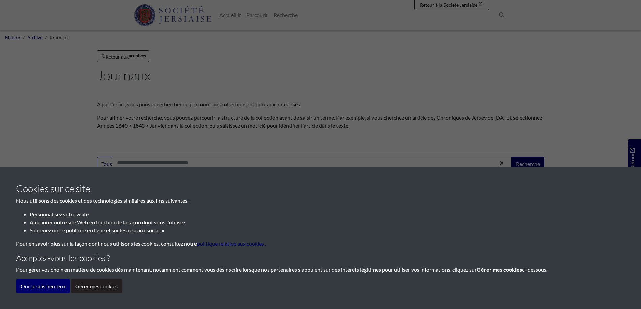 The height and width of the screenshot is (309, 641). I want to click on font: ci-dessous., so click(535, 270).